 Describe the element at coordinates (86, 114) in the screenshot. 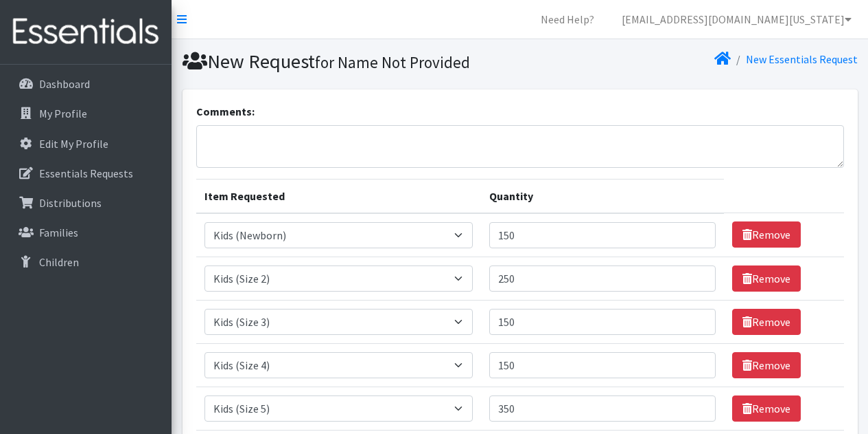

I see `a: My Profile` at that location.